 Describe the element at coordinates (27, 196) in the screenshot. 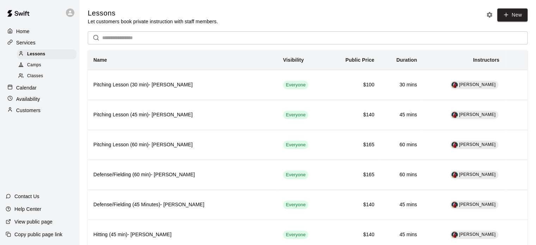

I see `p: Contact Us` at that location.